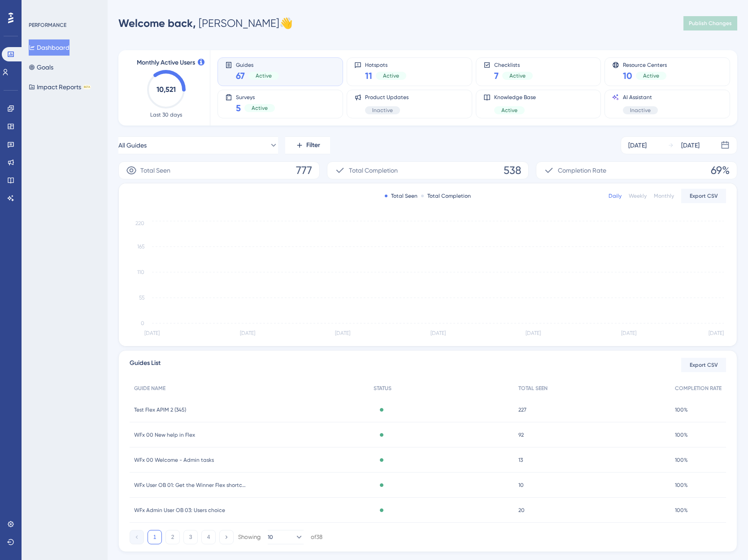 Image resolution: width=748 pixels, height=560 pixels. I want to click on button: Impact ReportsBETA, so click(60, 87).